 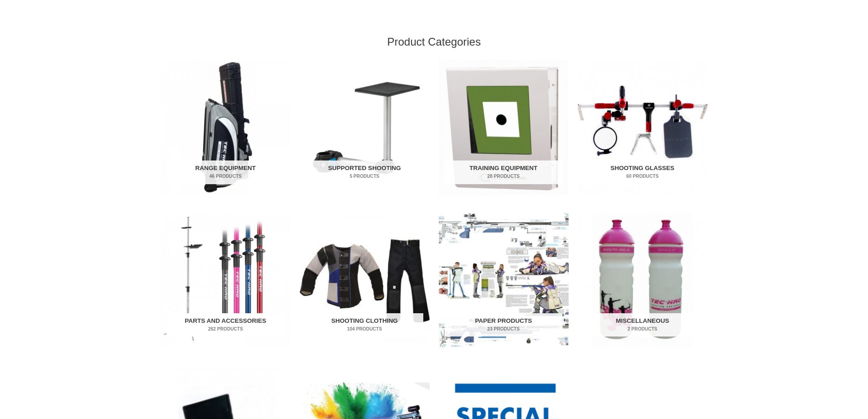 I want to click on mark: 60 Products, so click(x=642, y=176).